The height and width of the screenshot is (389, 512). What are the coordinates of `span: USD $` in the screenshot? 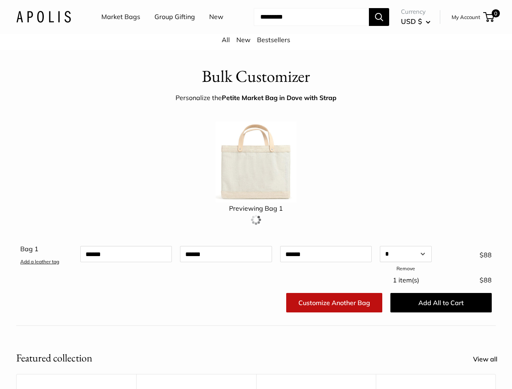 It's located at (411, 21).